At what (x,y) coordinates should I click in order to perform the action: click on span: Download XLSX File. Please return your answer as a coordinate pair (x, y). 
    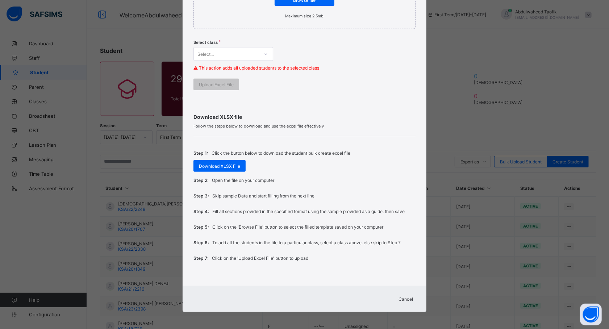
    Looking at the image, I should click on (219, 166).